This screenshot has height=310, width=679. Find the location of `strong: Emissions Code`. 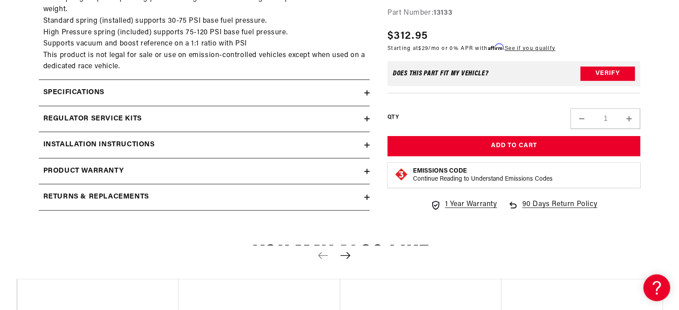

strong: Emissions Code is located at coordinates (439, 171).